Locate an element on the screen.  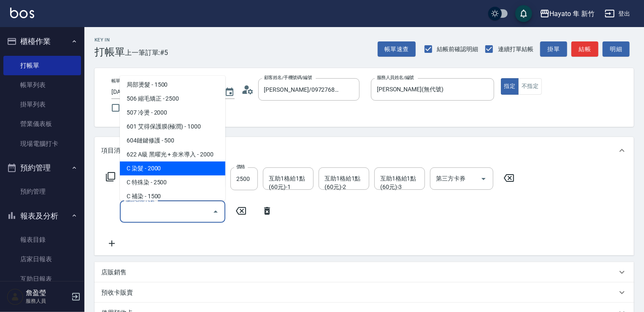
button: 結帳 is located at coordinates (585, 49).